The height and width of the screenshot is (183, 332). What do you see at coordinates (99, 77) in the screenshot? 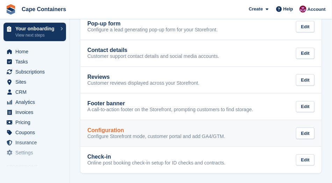
I see `h2: Reviews` at bounding box center [99, 77].